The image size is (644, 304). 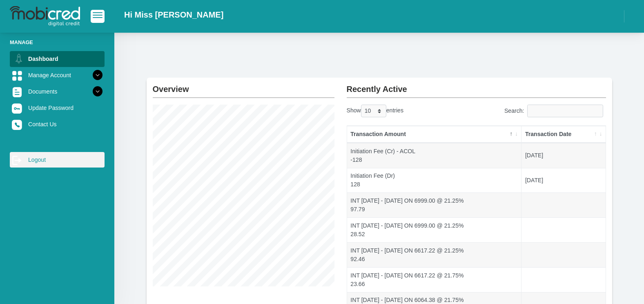 I want to click on a: Update Password, so click(x=57, y=108).